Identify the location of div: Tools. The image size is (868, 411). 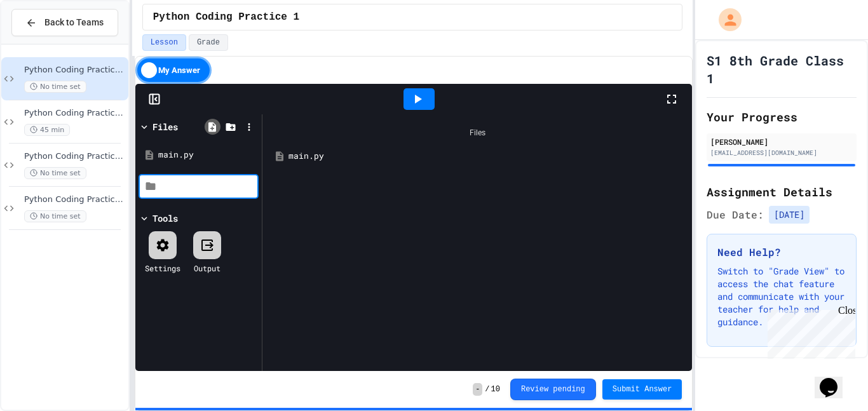
(165, 218).